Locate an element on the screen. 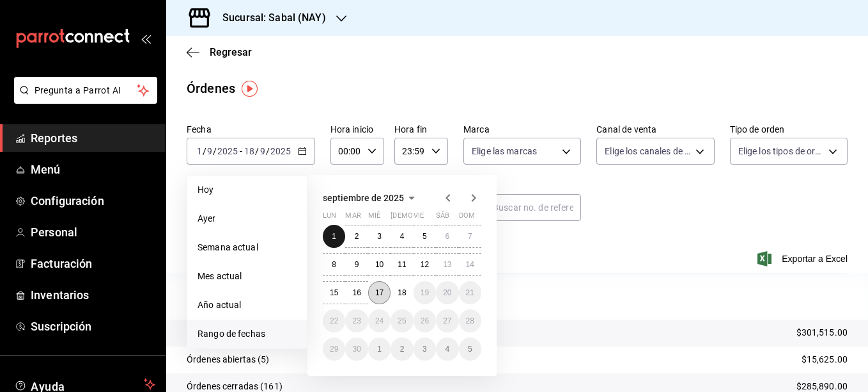 The width and height of the screenshot is (868, 392). span: Configuración is located at coordinates (93, 200).